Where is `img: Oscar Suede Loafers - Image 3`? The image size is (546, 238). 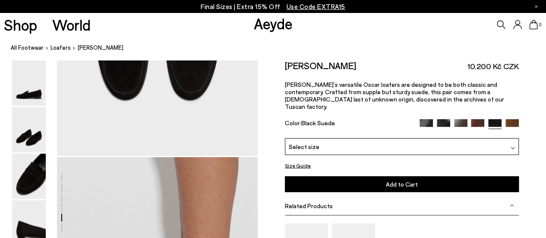 img: Oscar Suede Loafers - Image 3 is located at coordinates (29, 176).